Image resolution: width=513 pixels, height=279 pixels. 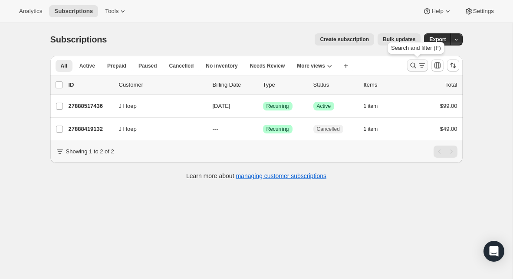 What do you see at coordinates (479, 11) in the screenshot?
I see `button: Settings` at bounding box center [479, 11].